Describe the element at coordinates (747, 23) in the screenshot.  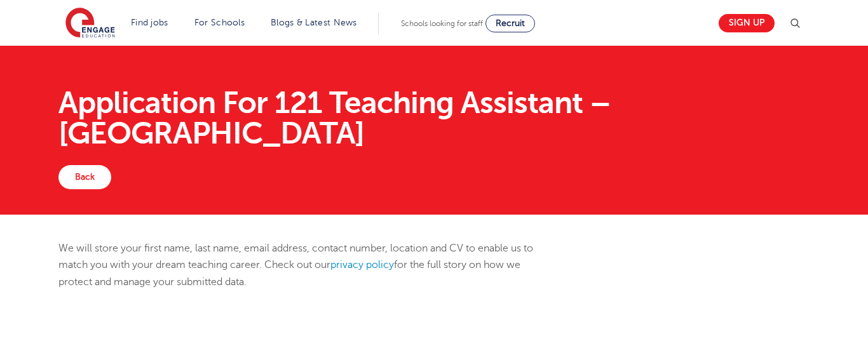
I see `a: Sign up` at that location.